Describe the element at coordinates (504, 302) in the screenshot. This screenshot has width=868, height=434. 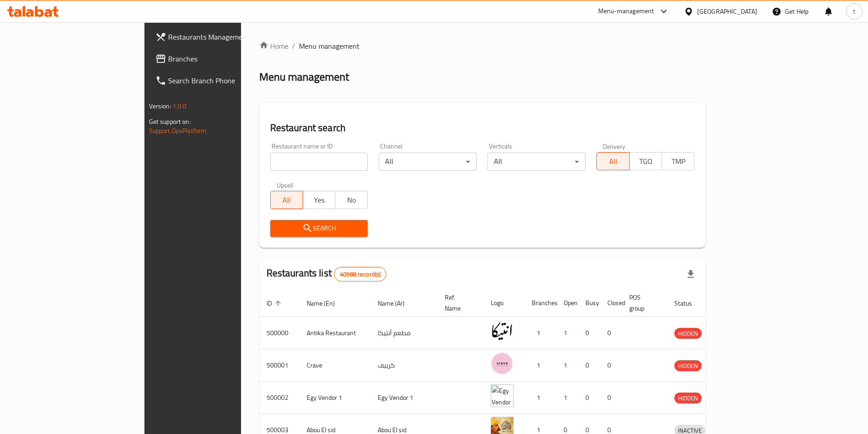
I see `th: Logo` at that location.